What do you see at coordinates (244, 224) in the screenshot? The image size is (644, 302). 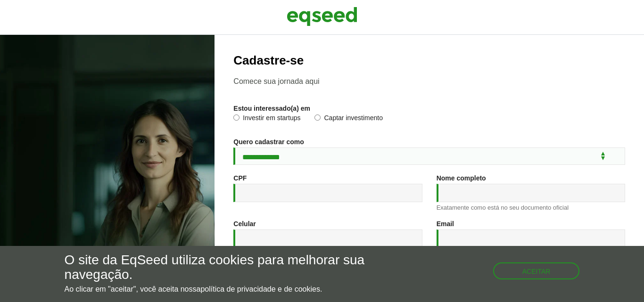 I see `label: Celular` at bounding box center [244, 224].